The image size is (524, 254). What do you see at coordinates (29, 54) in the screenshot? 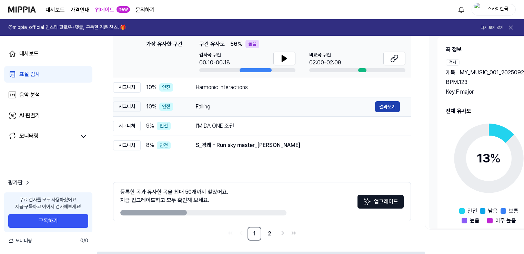
I see `div: 대시보드` at bounding box center [29, 54].